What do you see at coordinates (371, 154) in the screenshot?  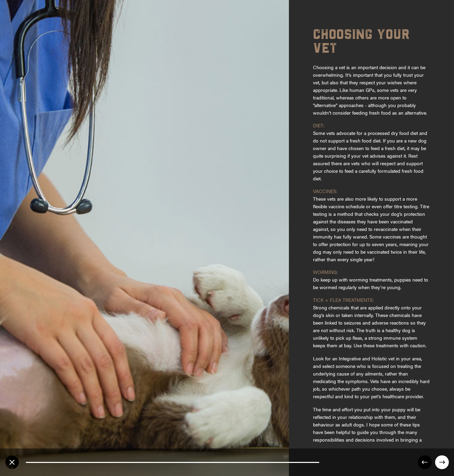 I see `p: Some vets advocate for a processed dry food diet and do not support a fresh food diet. If you are...` at bounding box center [371, 154].